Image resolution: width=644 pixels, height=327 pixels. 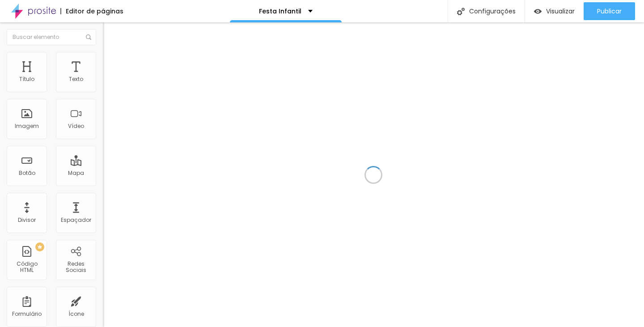 I want to click on p: Festa Infantil, so click(x=280, y=11).